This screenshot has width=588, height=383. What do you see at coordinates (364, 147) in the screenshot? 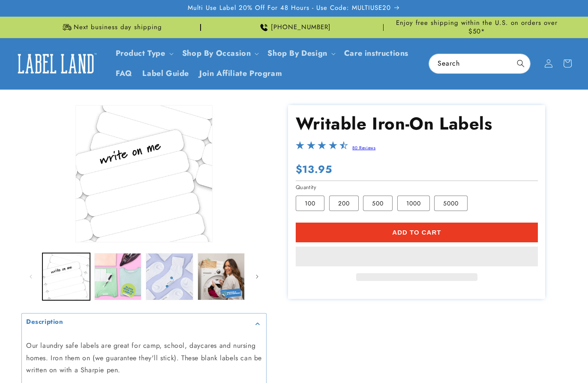
I see `a: 80 Reviews` at bounding box center [364, 147].